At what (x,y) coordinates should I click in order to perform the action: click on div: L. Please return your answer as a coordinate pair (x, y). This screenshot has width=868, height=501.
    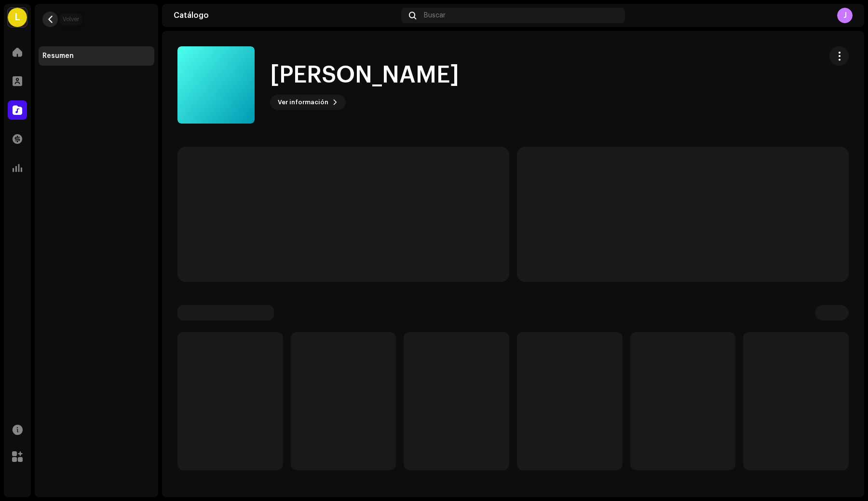
    Looking at the image, I should click on (17, 17).